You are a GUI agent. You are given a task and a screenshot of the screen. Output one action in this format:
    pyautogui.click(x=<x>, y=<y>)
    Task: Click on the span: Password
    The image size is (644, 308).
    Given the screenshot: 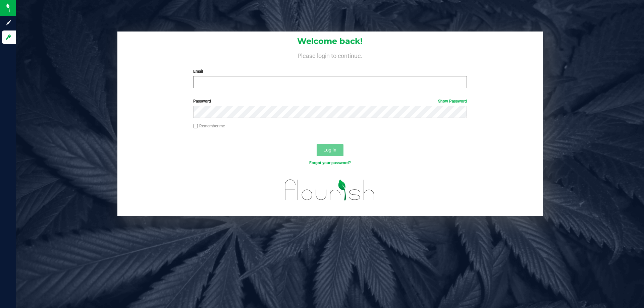 What is the action you would take?
    pyautogui.click(x=202, y=102)
    